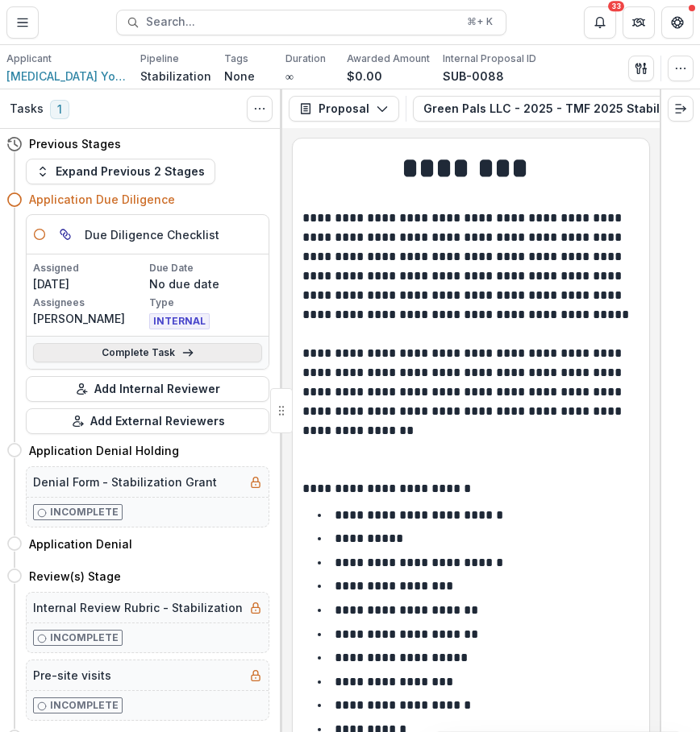 The height and width of the screenshot is (732, 700). Describe the element at coordinates (206, 268) in the screenshot. I see `p: Due Date` at that location.